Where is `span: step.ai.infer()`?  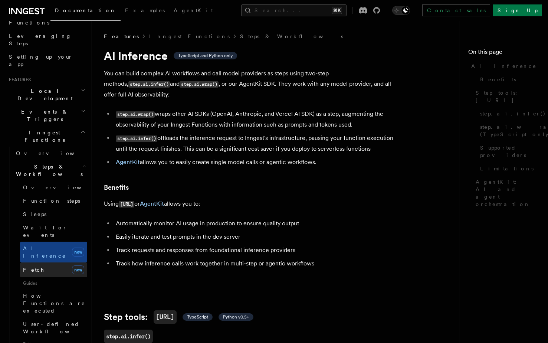 span: step.ai.infer() is located at coordinates (513, 114).